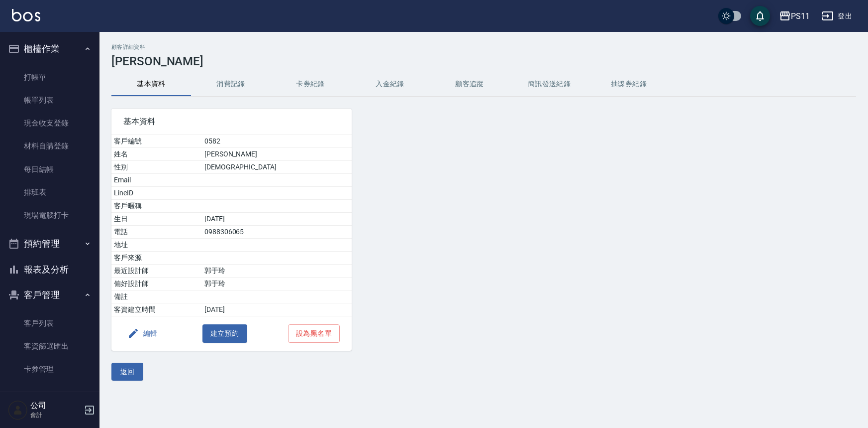  I want to click on a: 客戶列表, so click(50, 323).